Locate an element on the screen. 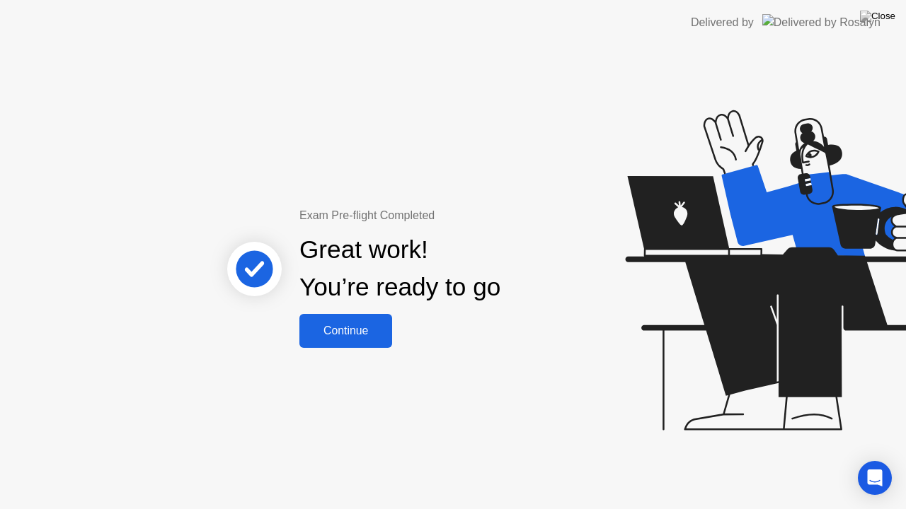  div: Great work! You’re ready to go is located at coordinates (400, 269).